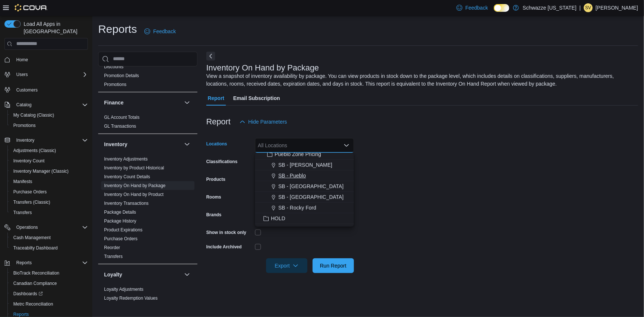  Describe the element at coordinates (333, 266) in the screenshot. I see `span: Run Report` at that location.